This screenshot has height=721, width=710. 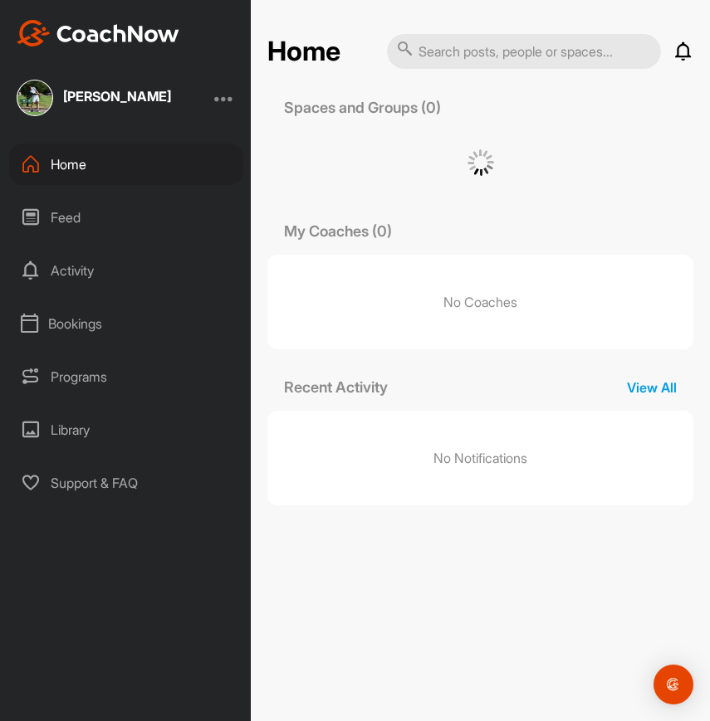 I want to click on img: square_b0879da1703128b70ce66b620ab14b75.jpg, so click(x=35, y=98).